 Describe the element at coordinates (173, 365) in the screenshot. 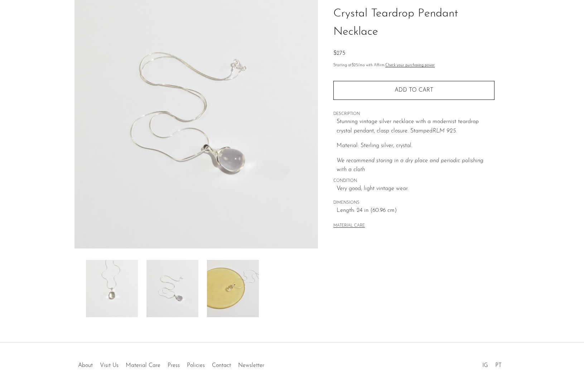

I see `a: Press` at that location.